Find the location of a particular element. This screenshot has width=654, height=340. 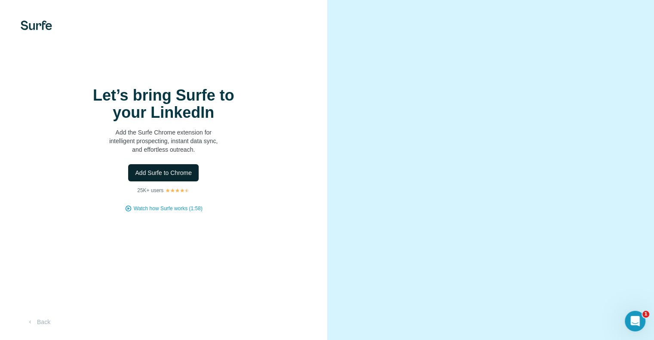

p: Add the Surfe Chrome extension for intelligent prospecting, instant data sync, and effortless out... is located at coordinates (163, 141).